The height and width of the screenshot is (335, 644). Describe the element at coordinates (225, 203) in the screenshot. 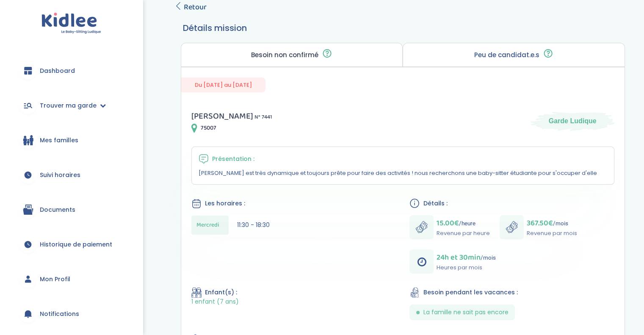

I see `span: Les horaires :` at that location.